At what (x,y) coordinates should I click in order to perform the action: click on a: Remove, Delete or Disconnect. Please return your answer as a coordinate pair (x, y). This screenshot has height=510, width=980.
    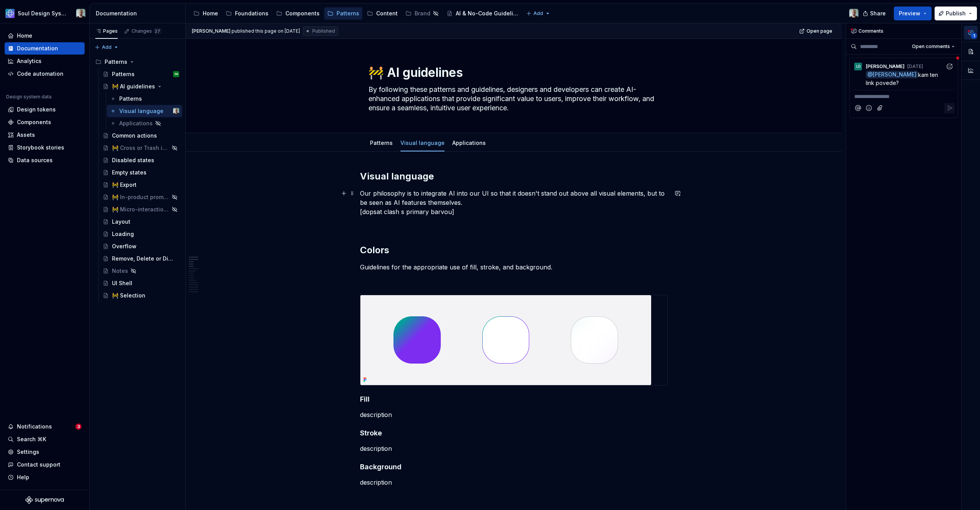
    Looking at the image, I should click on (141, 259).